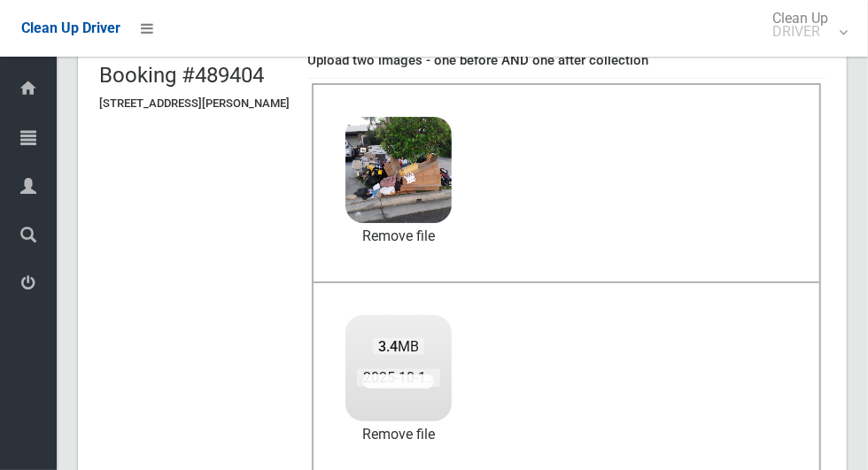 The width and height of the screenshot is (868, 470). I want to click on h4: Upload two images - one before AND one after collection, so click(567, 60).